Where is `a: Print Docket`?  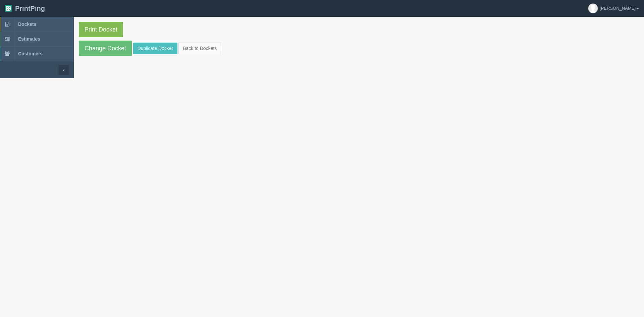 a: Print Docket is located at coordinates (101, 29).